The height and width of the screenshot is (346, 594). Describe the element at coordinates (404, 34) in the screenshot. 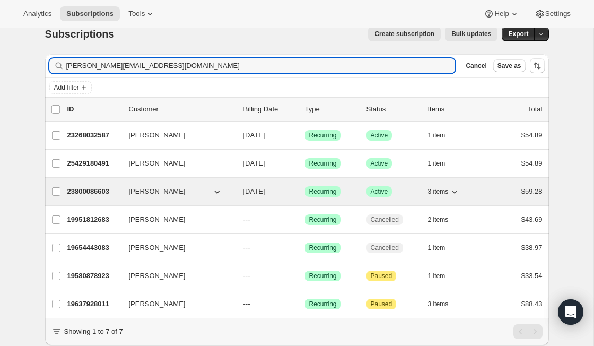

I see `span: Create subscription` at that location.